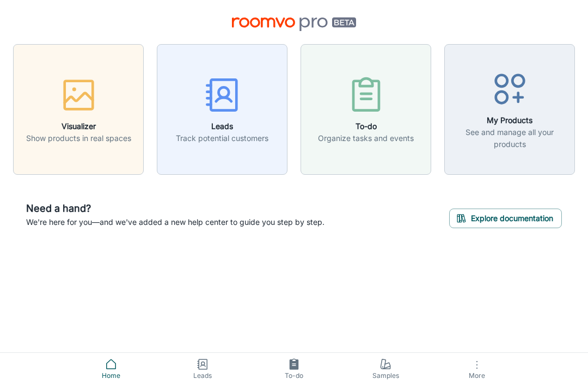 This screenshot has width=588, height=385. I want to click on p: See and manage all your products, so click(510, 138).